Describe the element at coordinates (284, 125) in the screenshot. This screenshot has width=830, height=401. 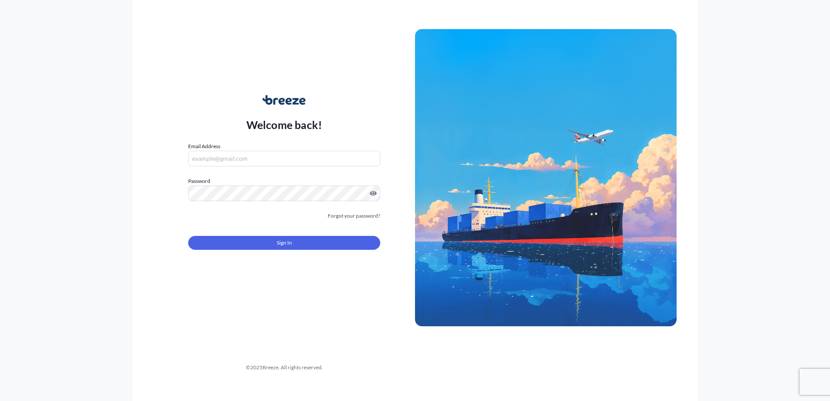
I see `p: Welcome back!` at that location.